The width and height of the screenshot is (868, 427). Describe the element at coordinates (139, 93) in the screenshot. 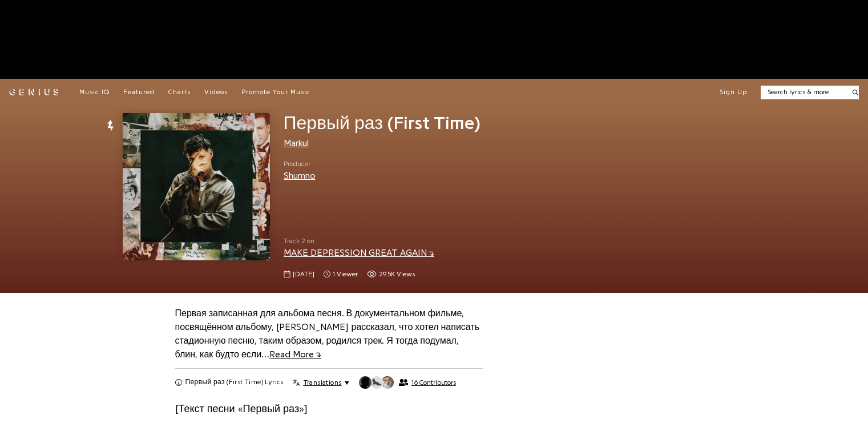

I see `a: Featured` at that location.